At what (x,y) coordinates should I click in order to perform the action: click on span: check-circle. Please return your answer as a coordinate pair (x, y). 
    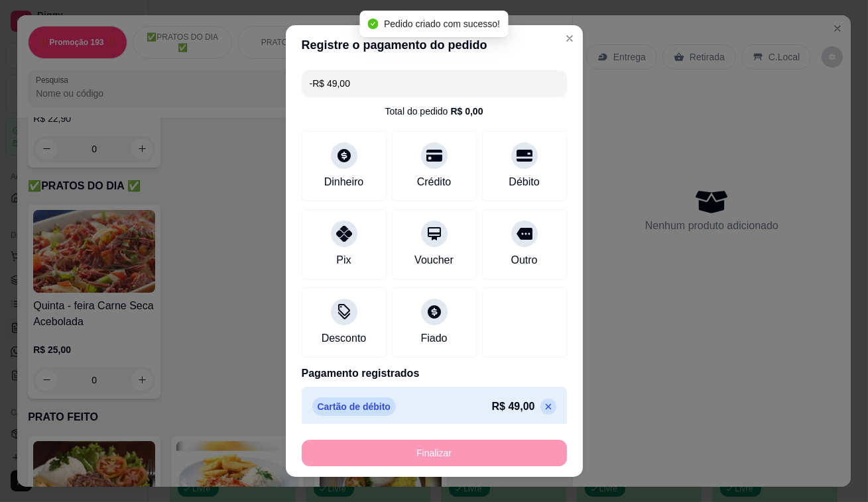
    Looking at the image, I should click on (373, 23).